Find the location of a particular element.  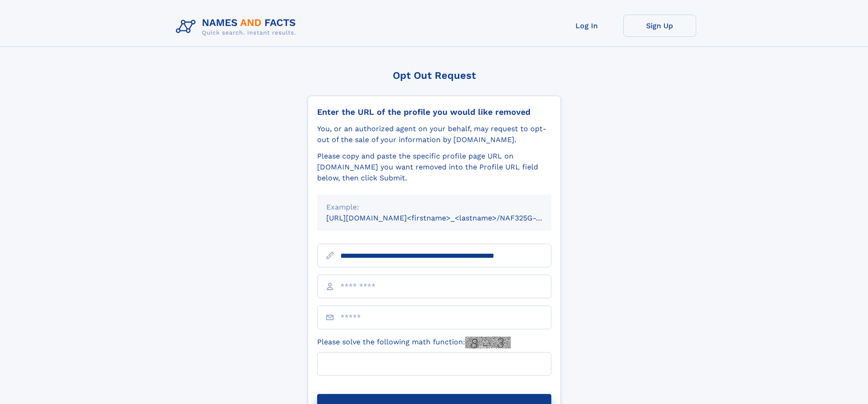

div: Opt Out Request is located at coordinates (434, 75).